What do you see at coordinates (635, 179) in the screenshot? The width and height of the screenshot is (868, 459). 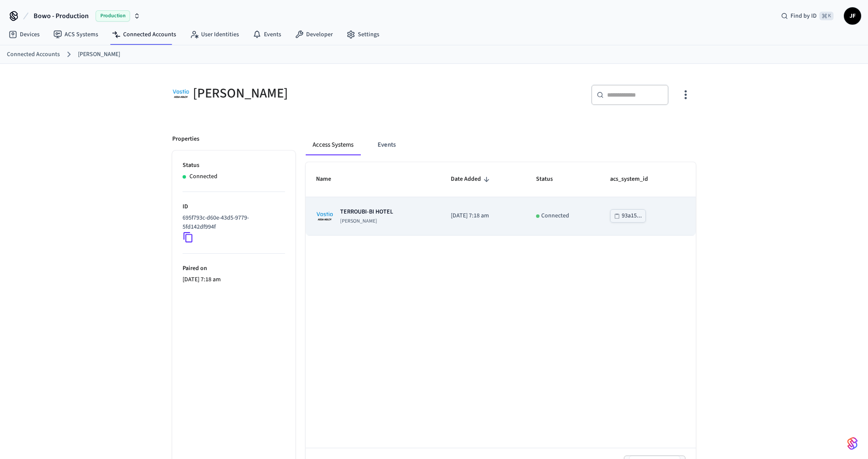 I see `span: acs_system_id` at bounding box center [635, 179].